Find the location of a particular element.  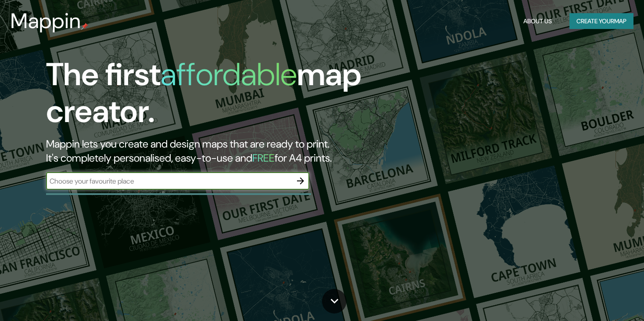

img: mappin-pin is located at coordinates (85, 26).